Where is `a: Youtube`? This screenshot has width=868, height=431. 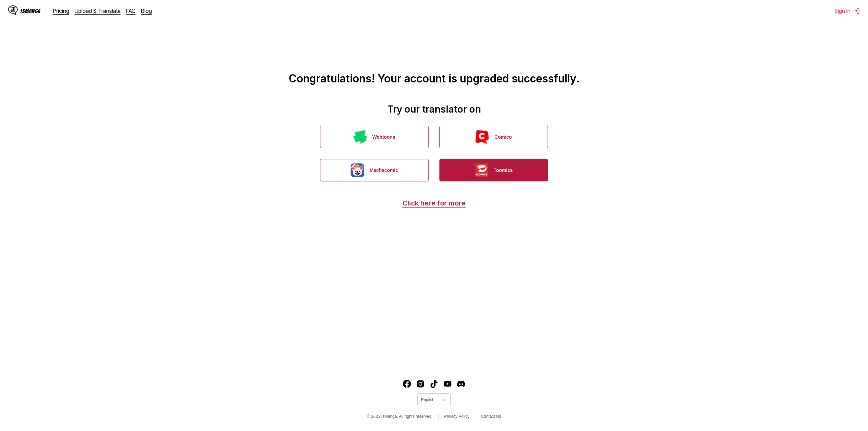 a: Youtube is located at coordinates (447, 384).